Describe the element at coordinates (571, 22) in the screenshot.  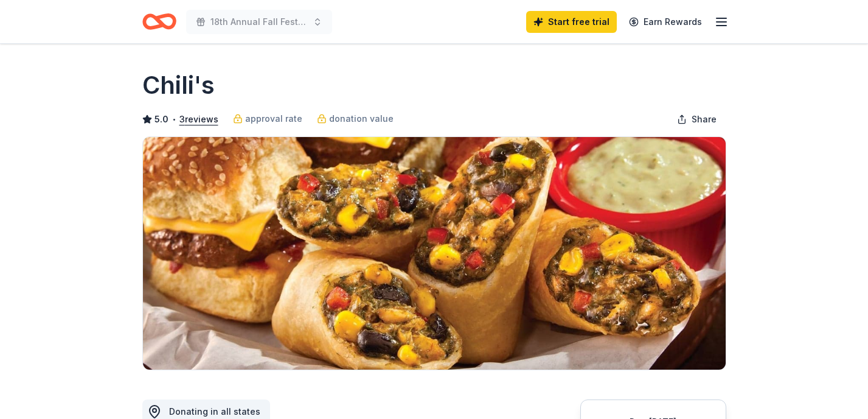
I see `a: Start free trial` at that location.